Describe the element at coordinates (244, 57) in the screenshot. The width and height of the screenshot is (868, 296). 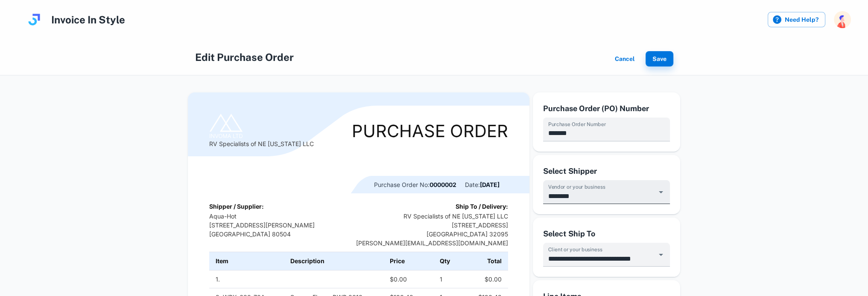
I see `h4: Edit Purchase Order` at that location.